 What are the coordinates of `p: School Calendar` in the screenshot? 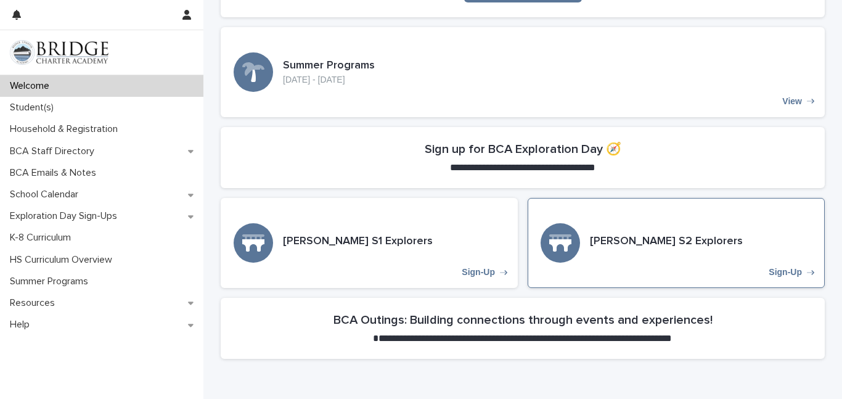 It's located at (46, 194).